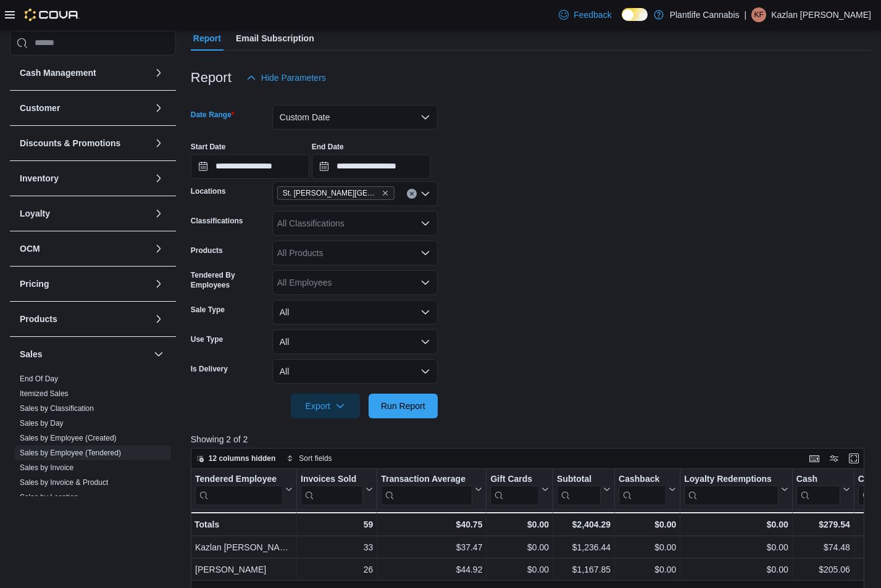 The width and height of the screenshot is (881, 588). Describe the element at coordinates (212, 115) in the screenshot. I see `label: Date Range` at that location.